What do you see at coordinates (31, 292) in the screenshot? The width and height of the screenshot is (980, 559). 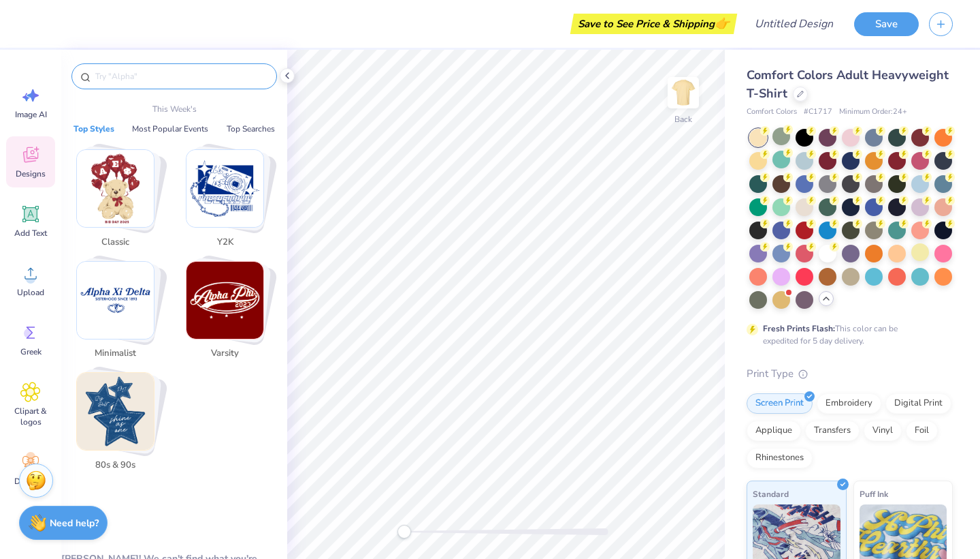 I see `span: Upload` at bounding box center [31, 292].